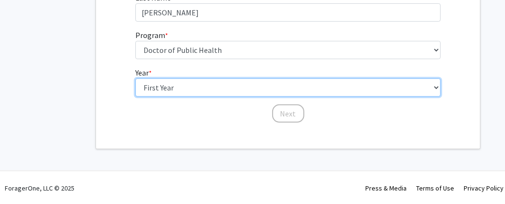  What do you see at coordinates (386, 188) in the screenshot?
I see `a: Press & Media` at bounding box center [386, 188].